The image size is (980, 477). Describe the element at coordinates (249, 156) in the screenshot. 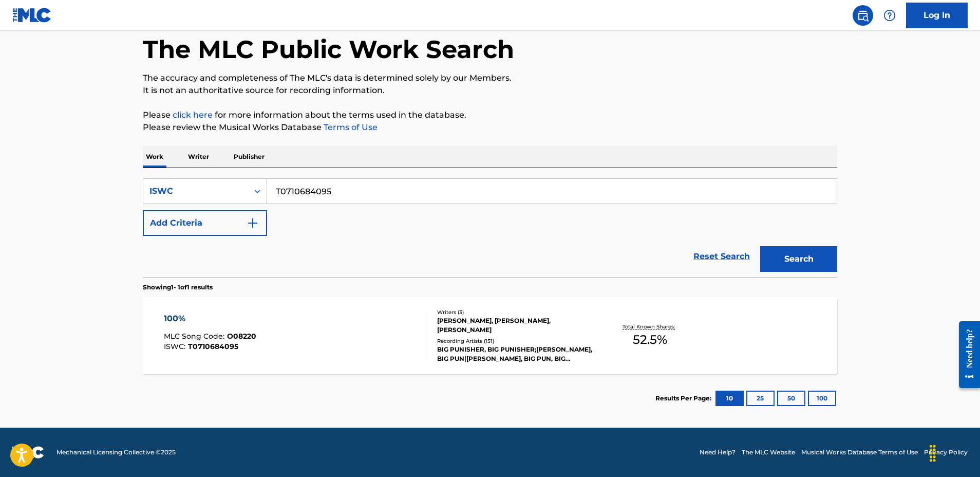

I see `p: Publisher` at that location.